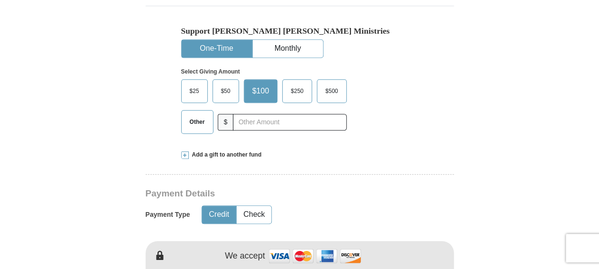 The image size is (599, 269). What do you see at coordinates (331, 91) in the screenshot?
I see `span: $500` at bounding box center [331, 91].